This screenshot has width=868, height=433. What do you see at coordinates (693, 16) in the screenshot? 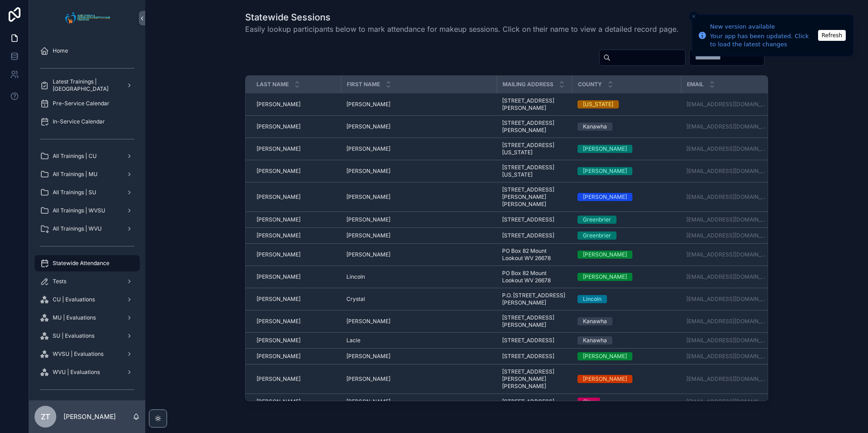
I see `button: Close toast` at bounding box center [693, 16].